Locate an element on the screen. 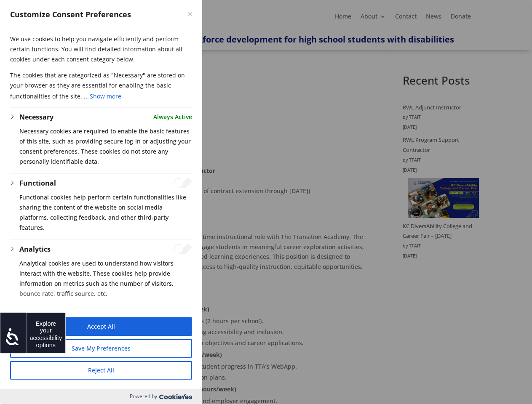 The height and width of the screenshot is (404, 532). p: Analytical cookies are used to understand how visitors interact with the website. These cookies h... is located at coordinates (106, 279).